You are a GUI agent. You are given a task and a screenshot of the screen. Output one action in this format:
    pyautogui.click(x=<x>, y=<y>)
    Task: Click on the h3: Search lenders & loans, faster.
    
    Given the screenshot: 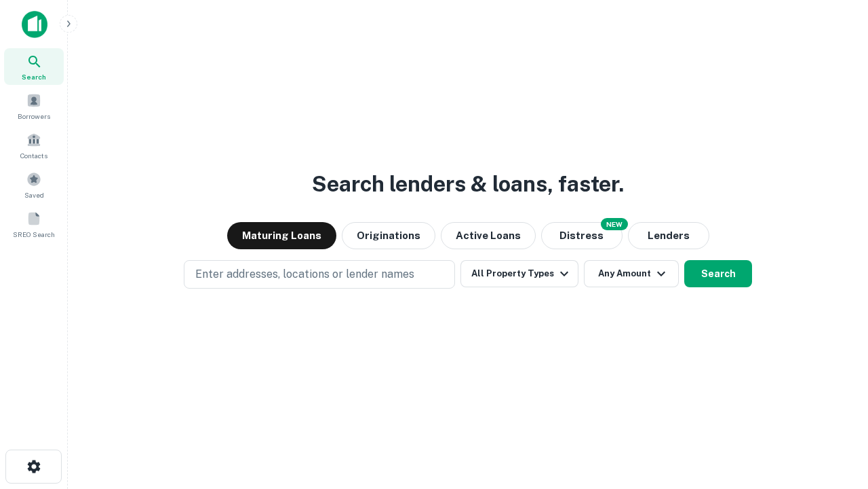 What is the action you would take?
    pyautogui.click(x=468, y=184)
    